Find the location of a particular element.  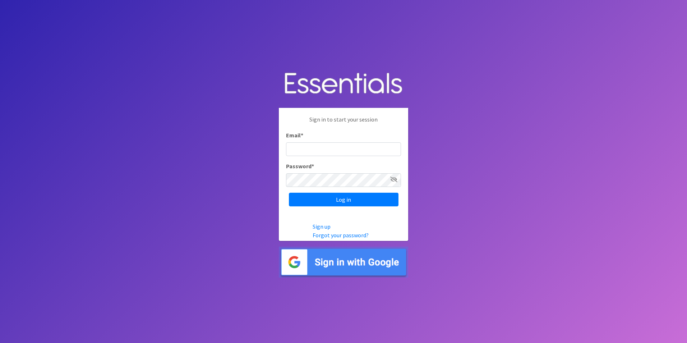

a: Sign up is located at coordinates (322, 226).